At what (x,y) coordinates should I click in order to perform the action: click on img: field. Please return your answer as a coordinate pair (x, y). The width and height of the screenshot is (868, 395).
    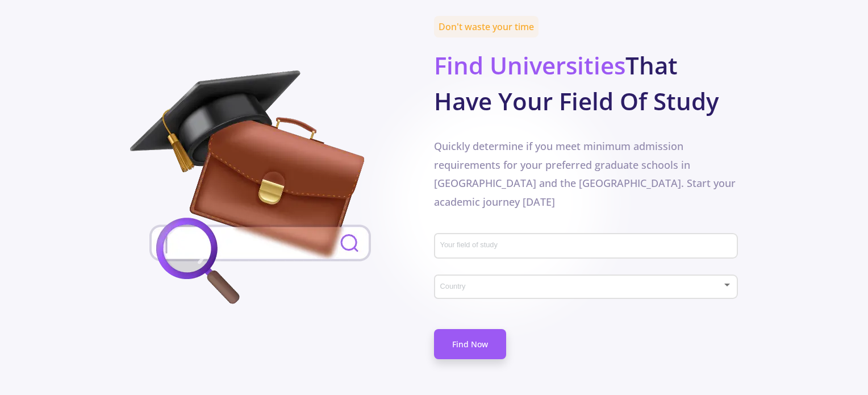
    Looking at the image, I should click on (260, 190).